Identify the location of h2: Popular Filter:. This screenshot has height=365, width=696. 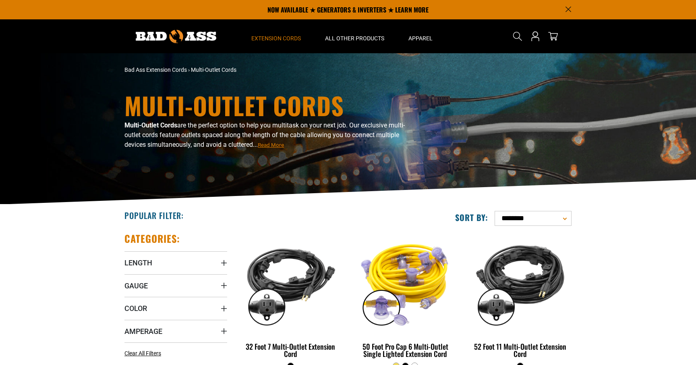
(154, 215).